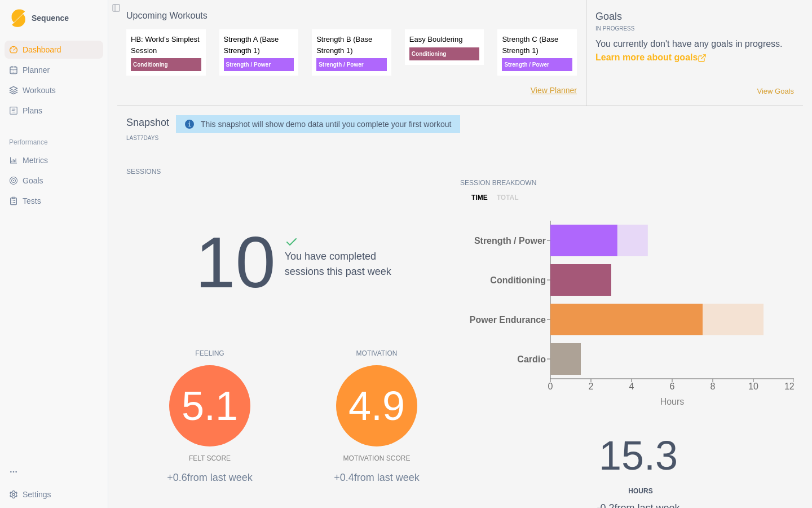 The image size is (812, 508). I want to click on p: +0.4 from last week, so click(377, 478).